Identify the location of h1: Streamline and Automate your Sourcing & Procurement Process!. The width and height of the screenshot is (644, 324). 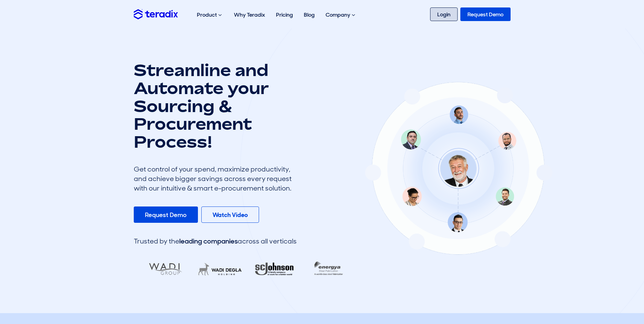
(216, 106).